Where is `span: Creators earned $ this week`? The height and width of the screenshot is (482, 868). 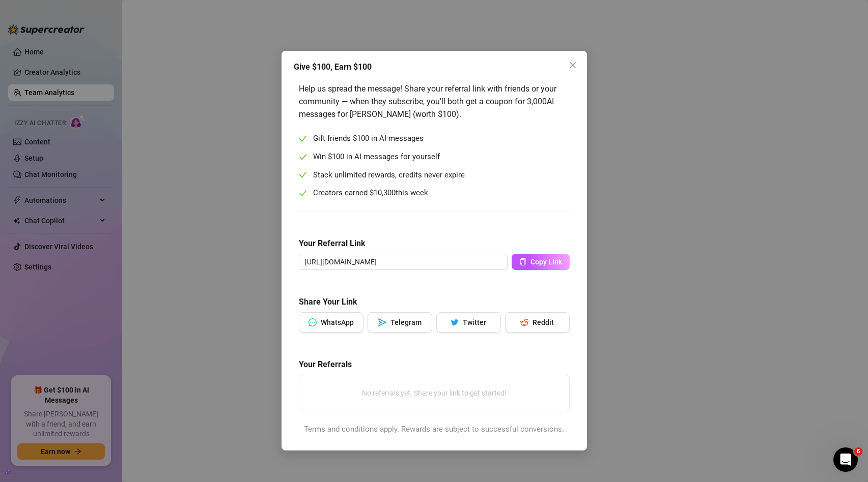 span: Creators earned $ this week is located at coordinates (371, 194).